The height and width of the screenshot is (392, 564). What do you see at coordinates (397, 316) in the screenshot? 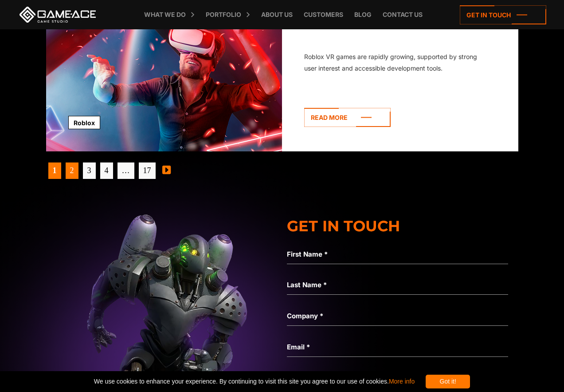
I see `label: Company *` at bounding box center [397, 316].